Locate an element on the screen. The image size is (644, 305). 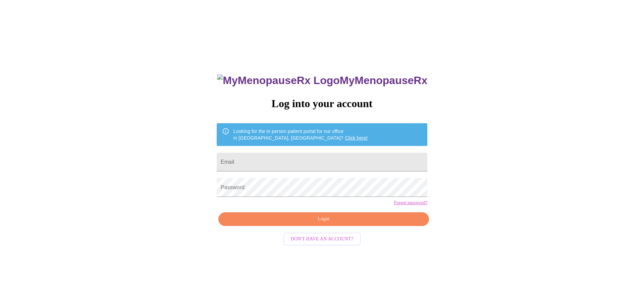
span: Login is located at coordinates (323, 219).